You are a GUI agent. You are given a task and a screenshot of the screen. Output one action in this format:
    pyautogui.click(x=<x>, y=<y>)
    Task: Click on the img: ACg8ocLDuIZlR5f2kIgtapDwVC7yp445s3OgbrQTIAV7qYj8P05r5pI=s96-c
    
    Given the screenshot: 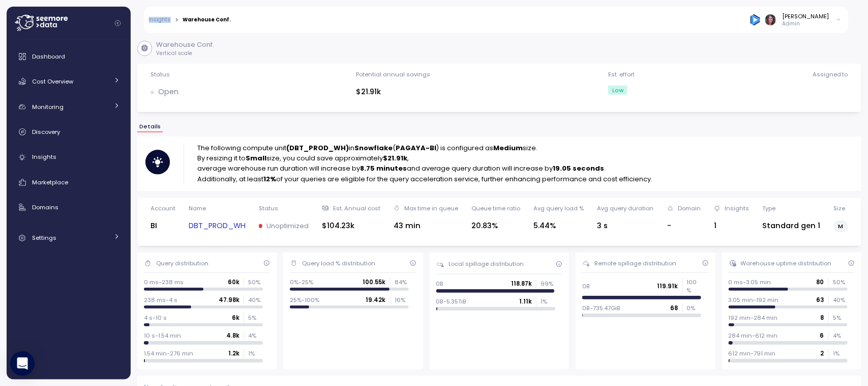 What is the action you would take?
    pyautogui.click(x=771, y=20)
    